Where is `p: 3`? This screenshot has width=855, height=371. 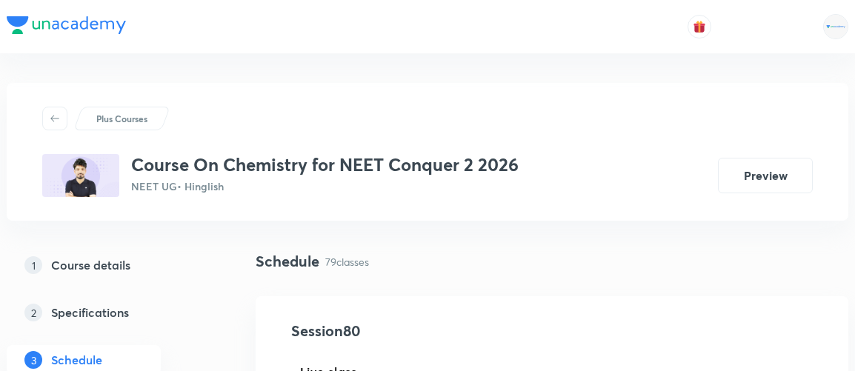 p: 3 is located at coordinates (33, 360).